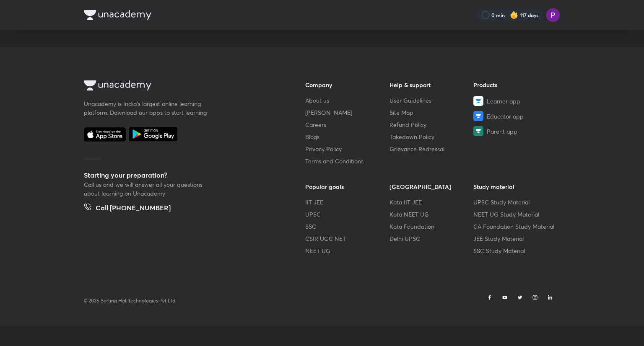 The image size is (644, 346). Describe the element at coordinates (431, 112) in the screenshot. I see `a: Site Map` at that location.